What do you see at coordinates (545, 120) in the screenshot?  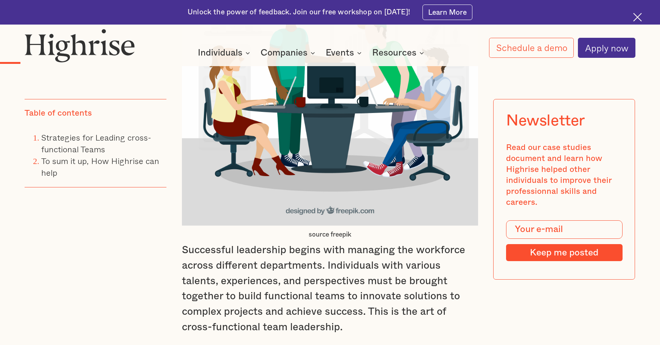 I see `div: Newsletter` at bounding box center [545, 120].